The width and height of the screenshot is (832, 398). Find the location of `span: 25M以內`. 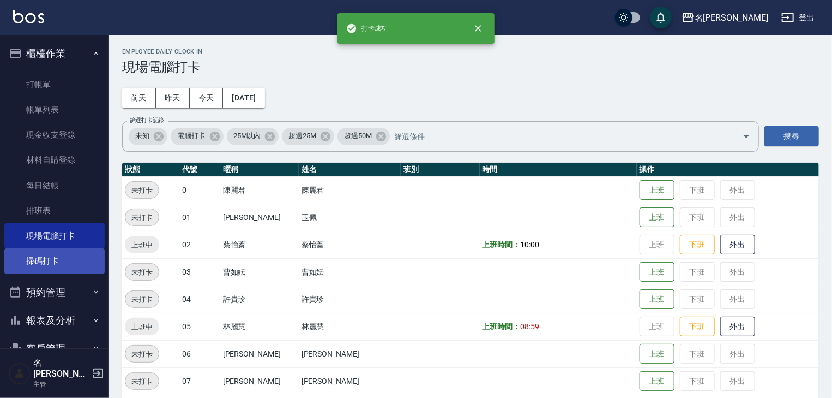

span: 25M以內 is located at coordinates (247, 136).